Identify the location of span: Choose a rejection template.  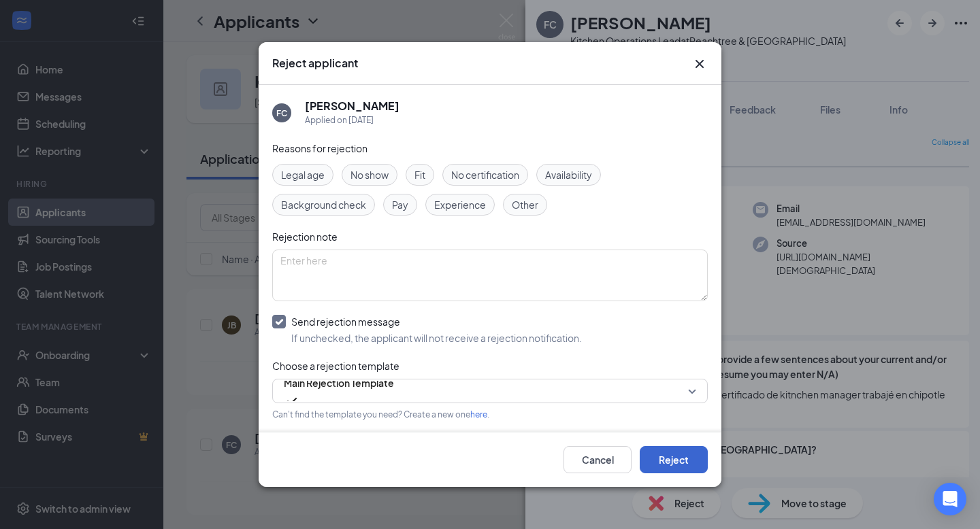
(335, 366).